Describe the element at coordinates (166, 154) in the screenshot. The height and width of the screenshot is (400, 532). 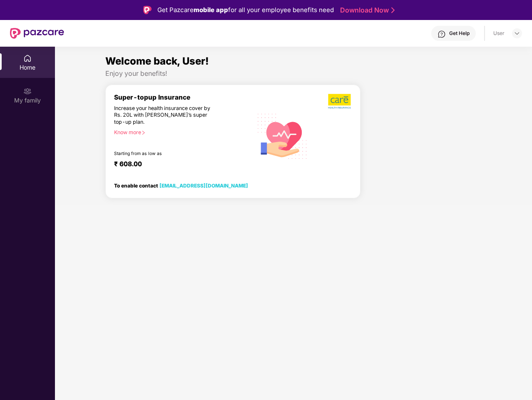
I see `div: Starting from as low as` at that location.